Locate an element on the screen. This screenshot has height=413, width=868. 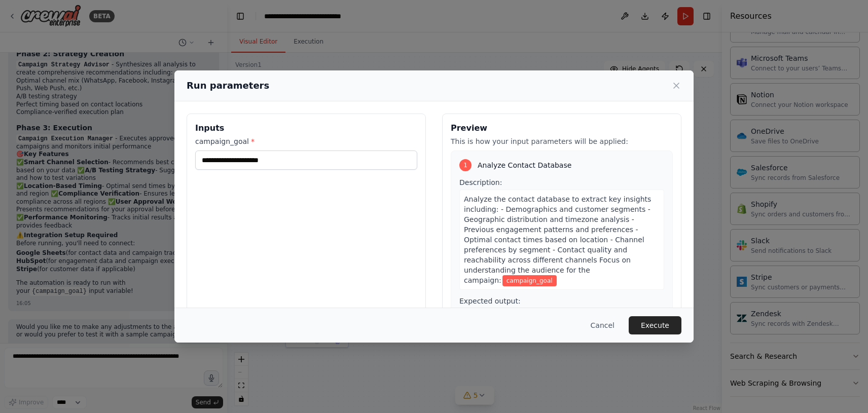
span: Analyze the contact database to extract key insights including: - Demographics and customer segme... is located at coordinates (557, 239).